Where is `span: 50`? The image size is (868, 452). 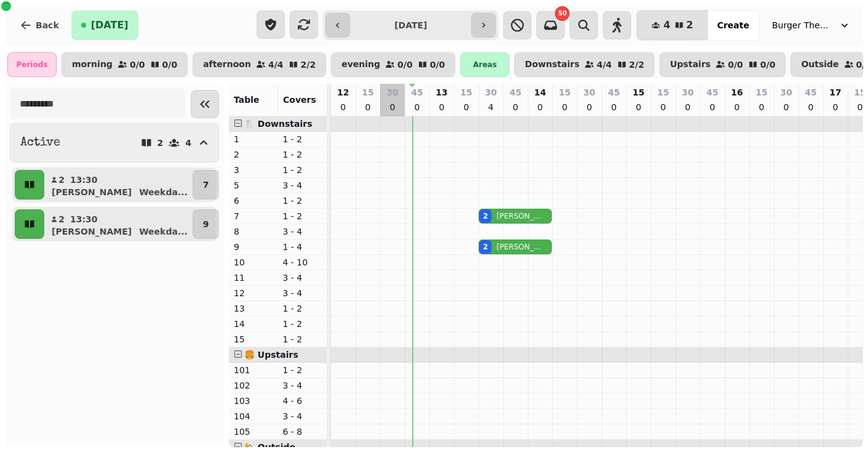
span: 50 is located at coordinates (562, 13).